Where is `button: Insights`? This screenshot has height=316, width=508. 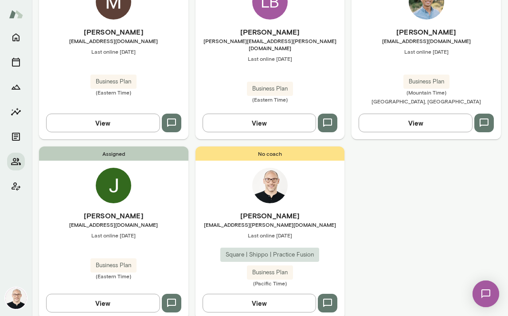 button: Insights is located at coordinates (16, 112).